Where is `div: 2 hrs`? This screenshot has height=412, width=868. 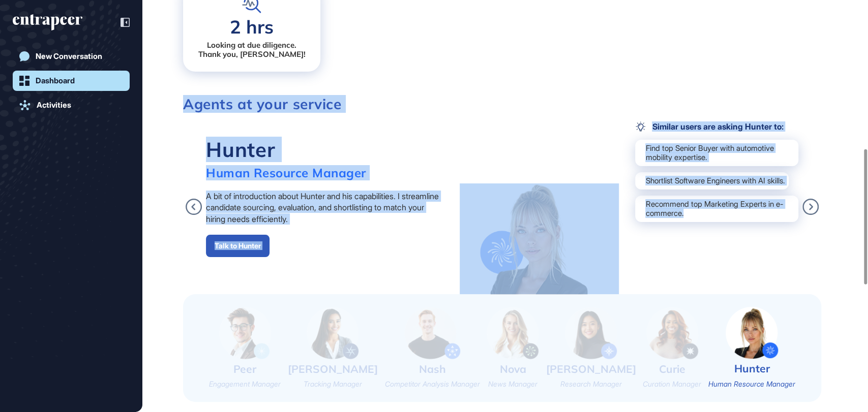 div: 2 hrs is located at coordinates (251, 27).